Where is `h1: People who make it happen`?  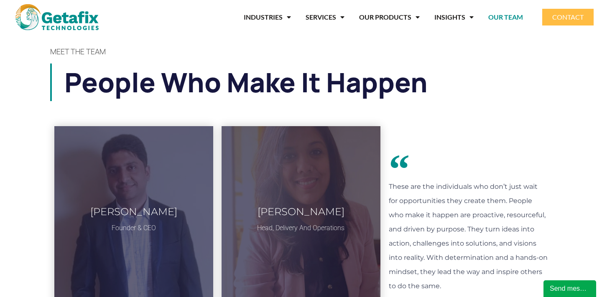 h1: People who make it happen is located at coordinates (308, 82).